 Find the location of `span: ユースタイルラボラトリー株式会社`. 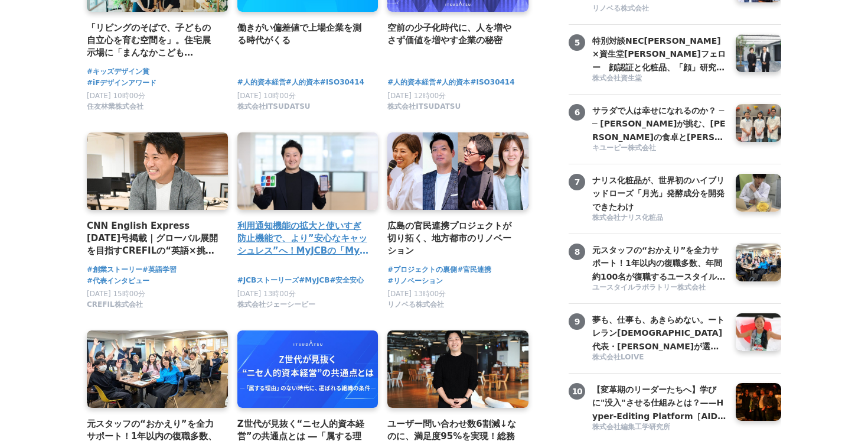

span: ユースタイルラボラトリー株式会社 is located at coordinates (649, 287).